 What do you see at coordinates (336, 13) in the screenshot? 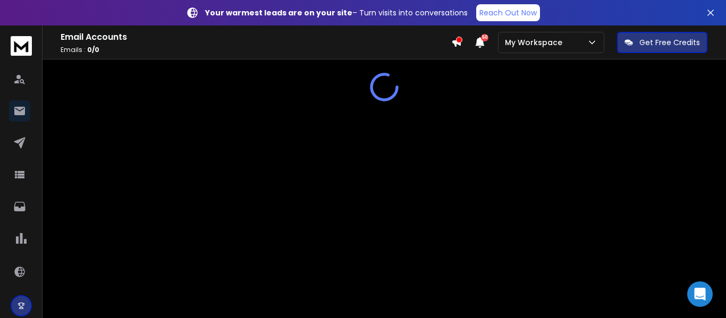
I see `p: – Turn visits into conversations` at bounding box center [336, 13].